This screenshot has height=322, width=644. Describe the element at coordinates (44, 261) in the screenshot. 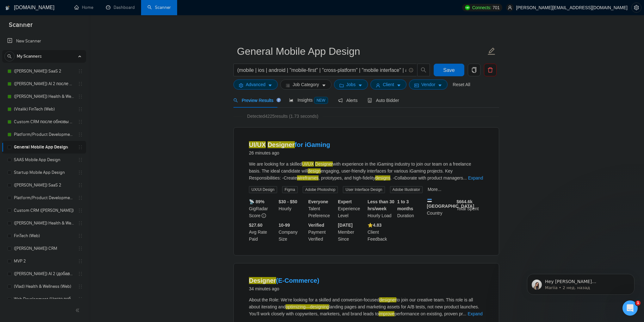

I see `a: MVP 2` at that location.